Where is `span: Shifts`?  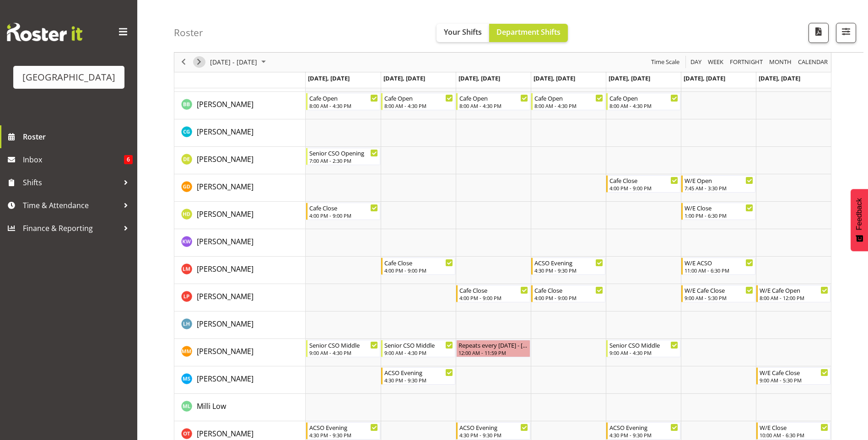
span: Shifts is located at coordinates (71, 183).